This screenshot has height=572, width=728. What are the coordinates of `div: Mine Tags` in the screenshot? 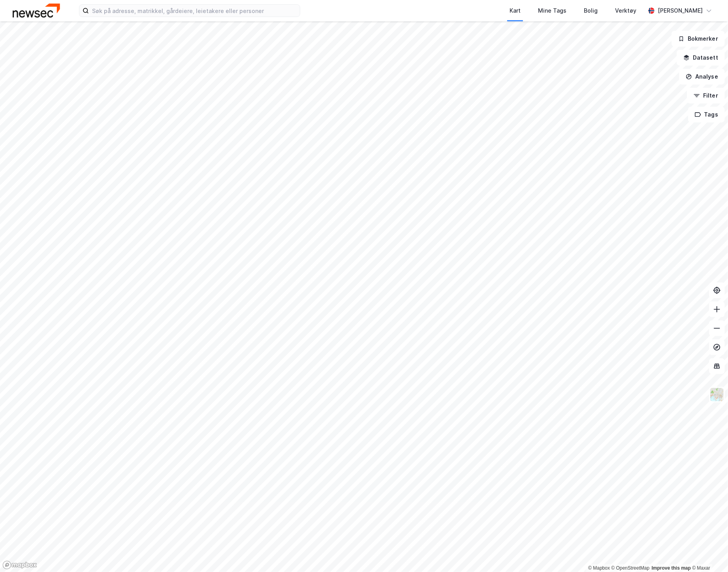 It's located at (552, 10).